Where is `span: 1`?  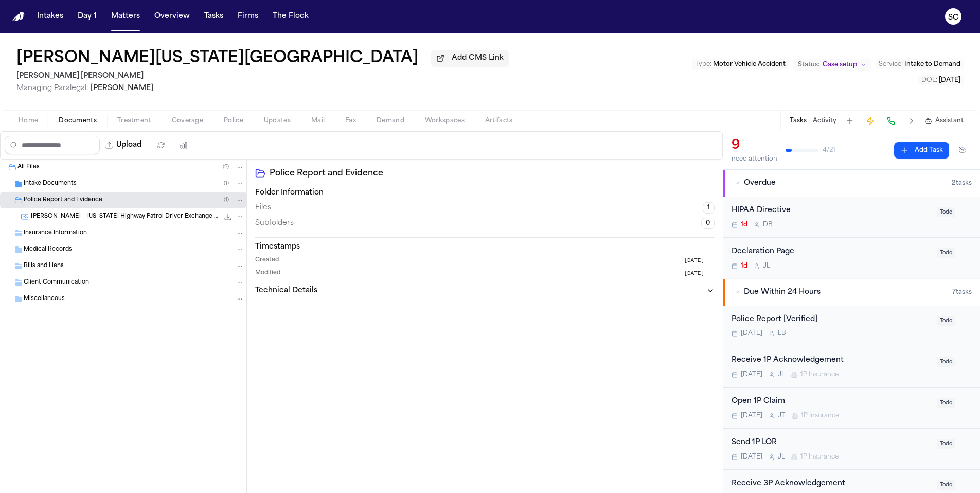
span: 1 is located at coordinates (708, 208).